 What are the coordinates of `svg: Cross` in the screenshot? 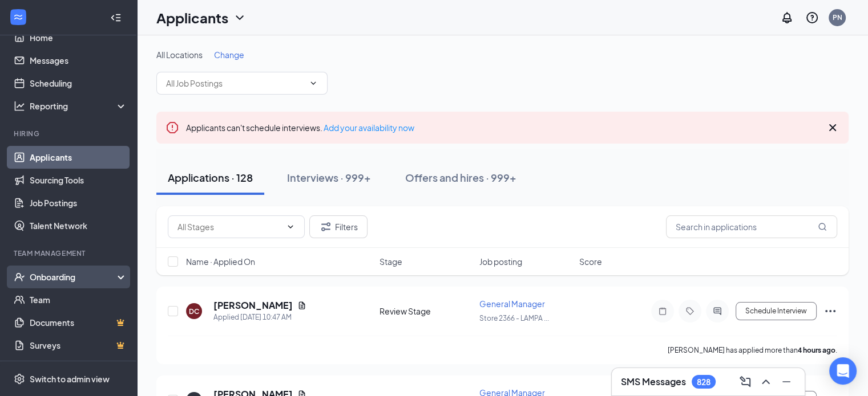 It's located at (833, 128).